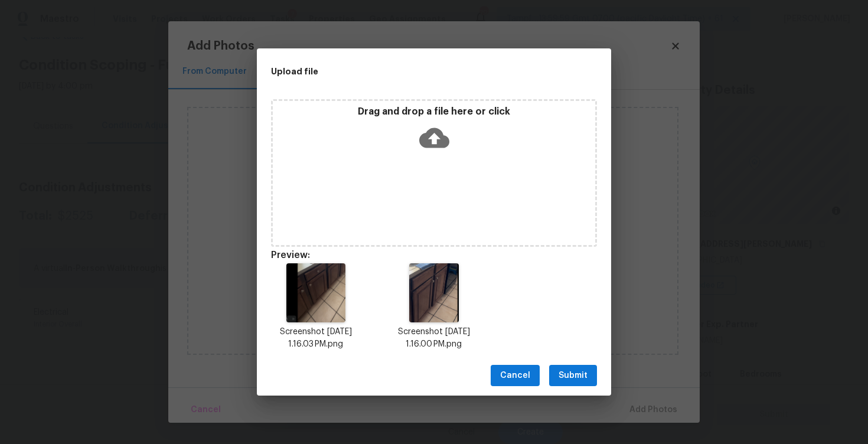 This screenshot has width=868, height=444. Describe the element at coordinates (407, 72) in the screenshot. I see `h2: Upload file` at that location.